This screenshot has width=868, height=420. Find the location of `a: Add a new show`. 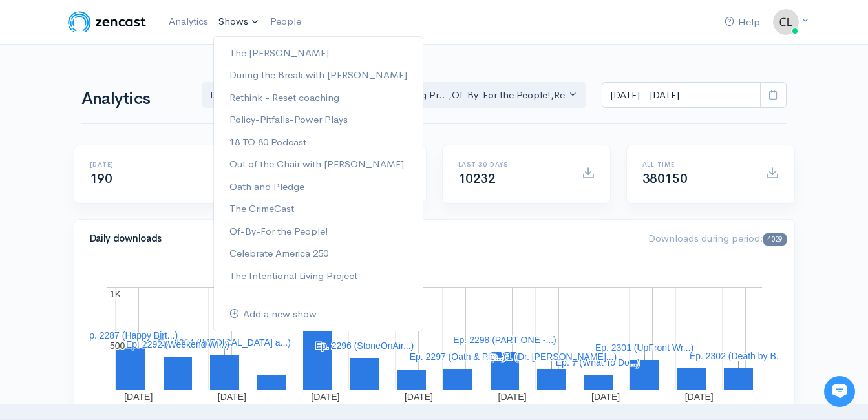

a: Add a new show is located at coordinates (318, 314).